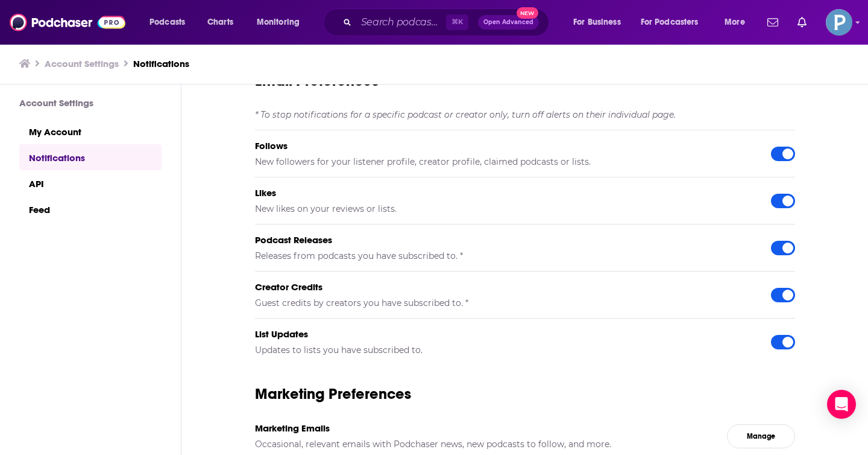 This screenshot has width=868, height=455. Describe the element at coordinates (525, 393) in the screenshot. I see `h3: Marketing Preferences` at that location.